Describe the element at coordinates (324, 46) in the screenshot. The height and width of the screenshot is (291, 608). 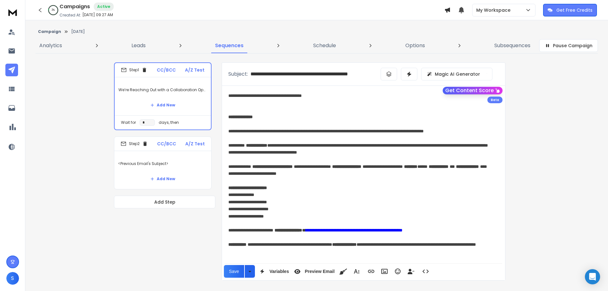
I see `p: Schedule` at that location.